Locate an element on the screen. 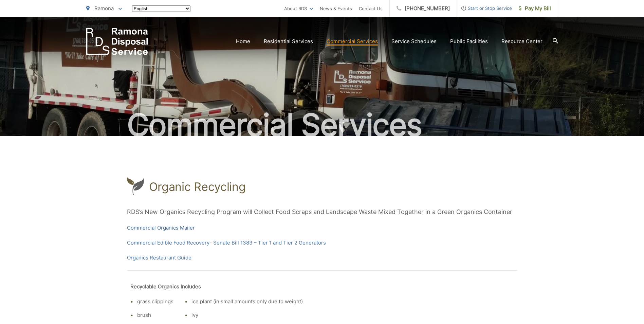 The image size is (644, 324). p: RDS’s New Organics Recycling Program will Collect Food Scraps and Landscape Waste Mixed Together ... is located at coordinates (322, 212).